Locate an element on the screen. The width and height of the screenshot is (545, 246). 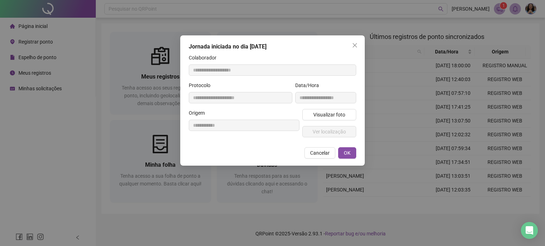
button: Visualizar foto is located at coordinates (329, 115).